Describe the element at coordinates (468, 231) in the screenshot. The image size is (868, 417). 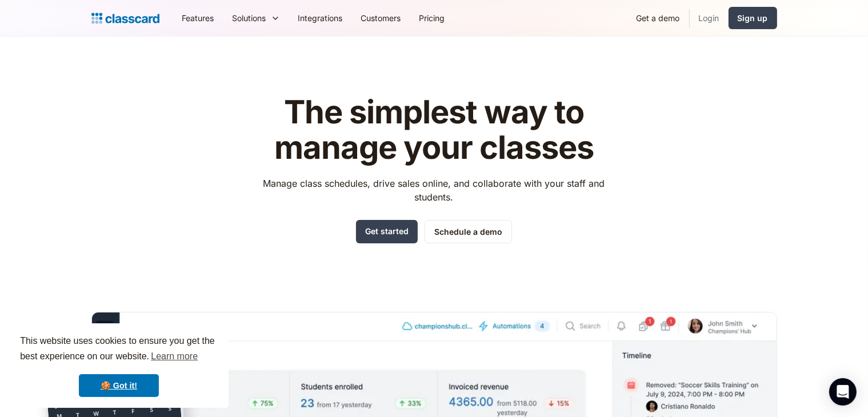
I see `a: Schedule a demo` at that location.